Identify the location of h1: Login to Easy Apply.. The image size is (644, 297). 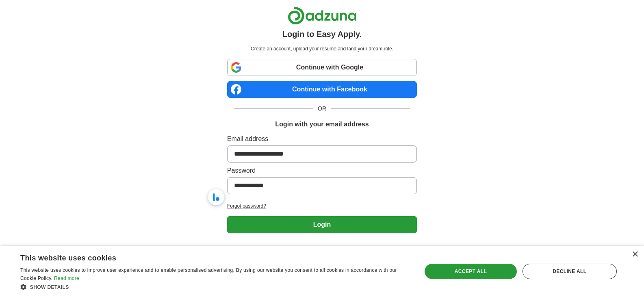
(322, 34).